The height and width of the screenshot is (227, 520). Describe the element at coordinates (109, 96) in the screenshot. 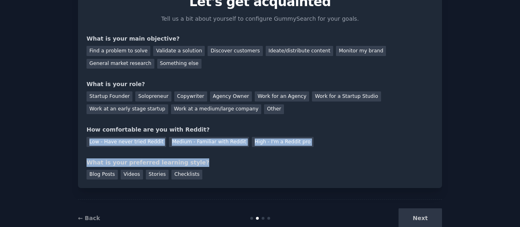

I see `div: Startup Founder` at that location.